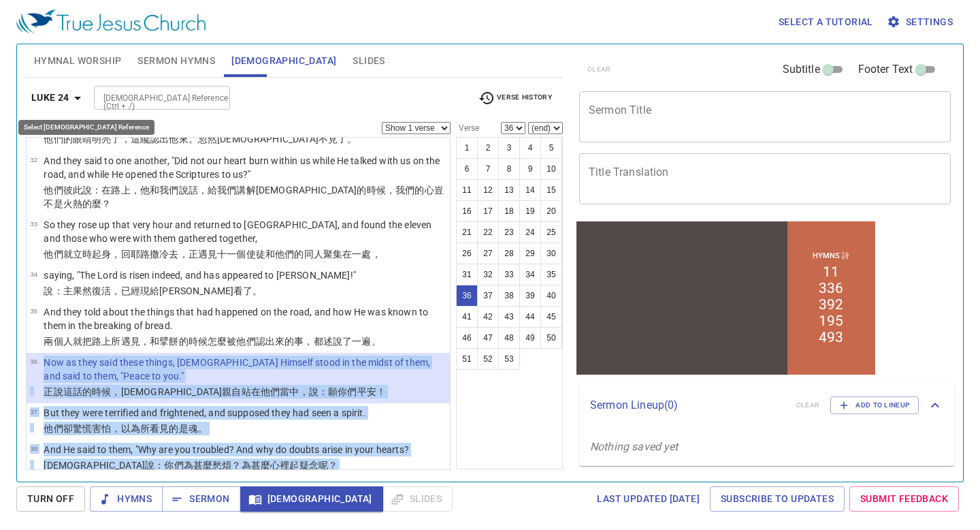 The height and width of the screenshot is (530, 980). What do you see at coordinates (74, 128) in the screenshot?
I see `label: Previous (←, ↑) Next (→, ↓)` at bounding box center [74, 128].